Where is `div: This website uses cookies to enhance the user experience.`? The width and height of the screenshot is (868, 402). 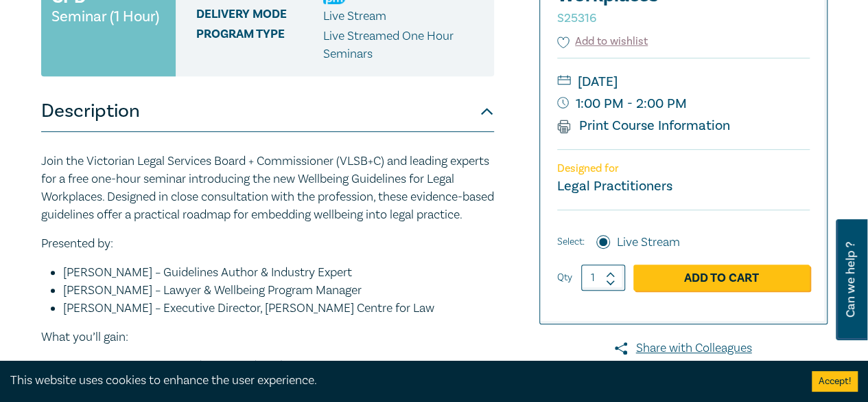 div: This website uses cookies to enhance the user experience. is located at coordinates (401, 381).